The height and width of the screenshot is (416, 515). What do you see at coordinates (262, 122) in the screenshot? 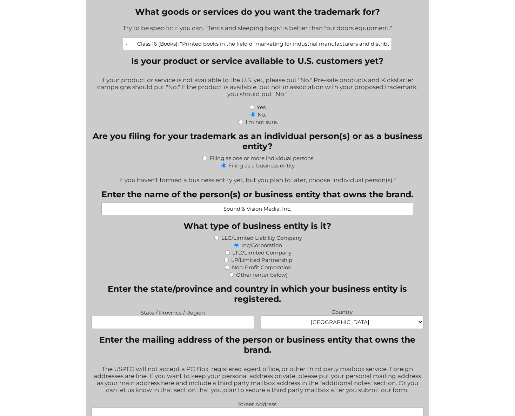
I see `label: I'm not sure.` at bounding box center [262, 122].